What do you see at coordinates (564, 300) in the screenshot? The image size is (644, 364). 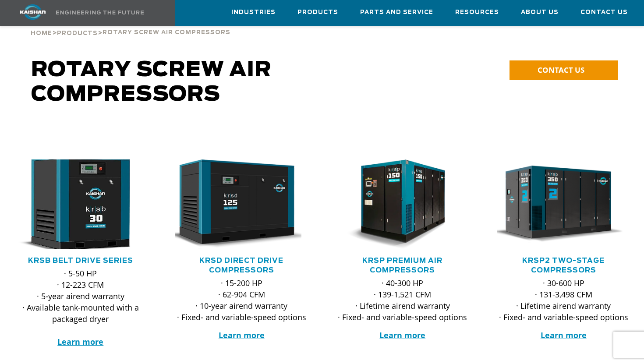 I see `p: · 30-600 HP · 131-3,498 CFM · Lifetime airend warranty · Fixed- and variable-speed options` at bounding box center [564, 300].